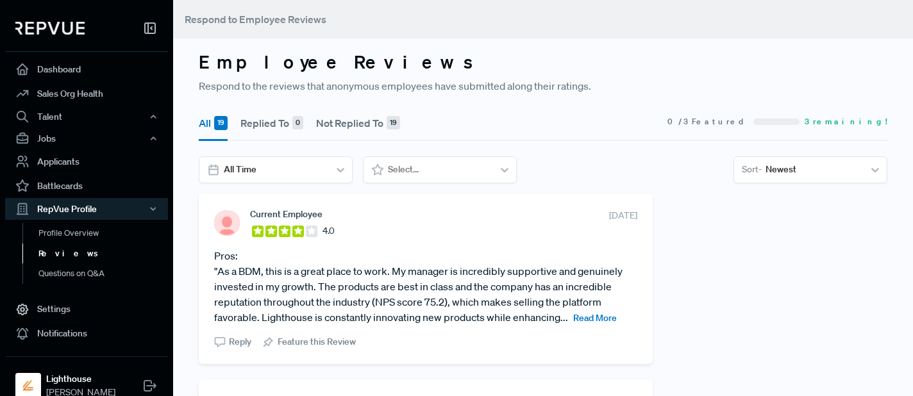 Image resolution: width=913 pixels, height=396 pixels. Describe the element at coordinates (213, 123) in the screenshot. I see `button: All 19` at that location.